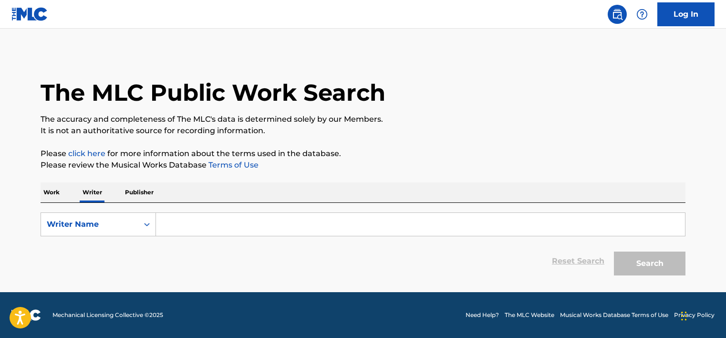  What do you see at coordinates (617, 14) in the screenshot?
I see `a: Public Search` at bounding box center [617, 14].